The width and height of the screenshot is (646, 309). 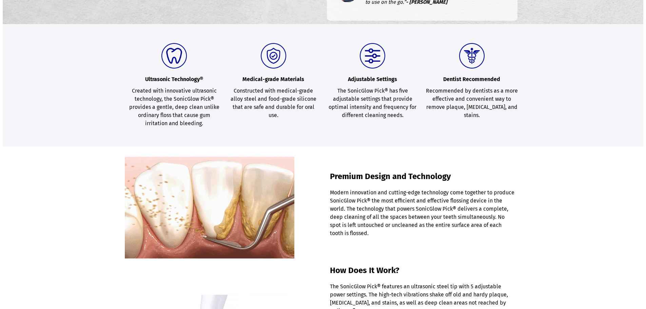 What do you see at coordinates (372, 65) in the screenshot?
I see `b: Adjustable Settings` at bounding box center [372, 65].